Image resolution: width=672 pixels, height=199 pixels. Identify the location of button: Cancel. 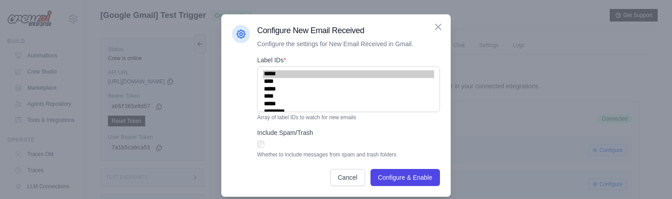
(347, 177).